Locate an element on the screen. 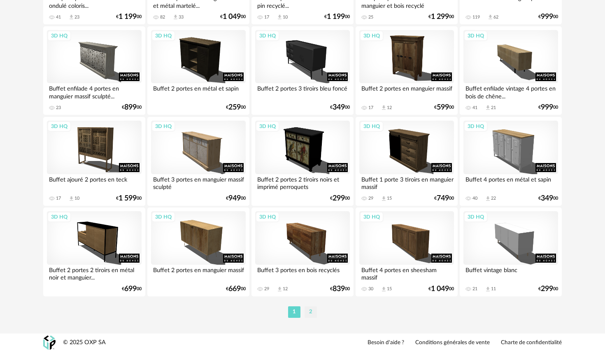 This screenshot has width=605, height=352. span: 299 is located at coordinates (547, 289).